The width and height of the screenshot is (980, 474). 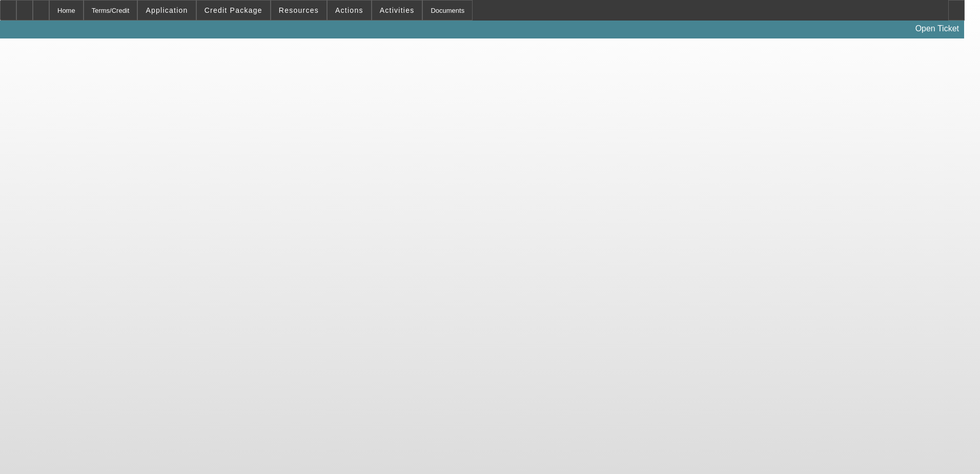 What do you see at coordinates (397, 10) in the screenshot?
I see `span: Activities` at bounding box center [397, 10].